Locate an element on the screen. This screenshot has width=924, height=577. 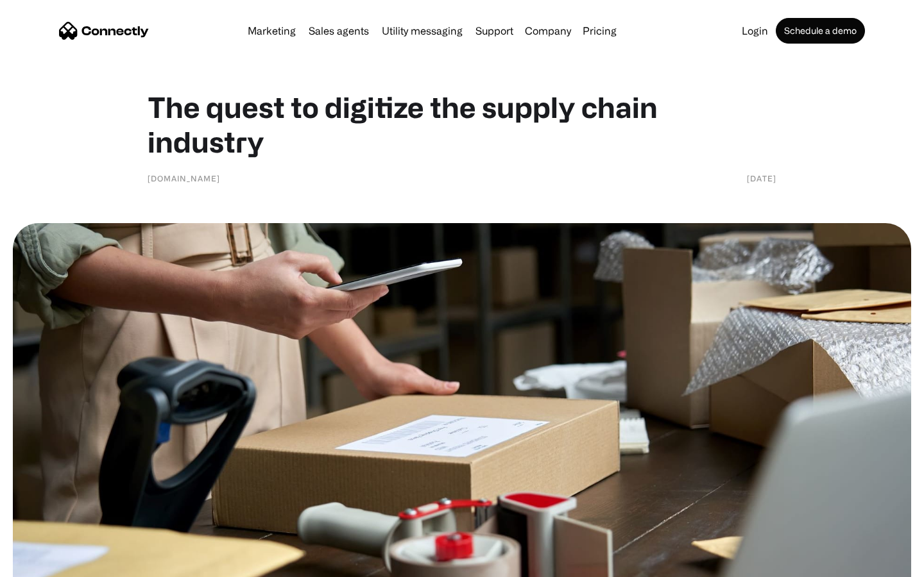
a: Pricing is located at coordinates (599, 31).